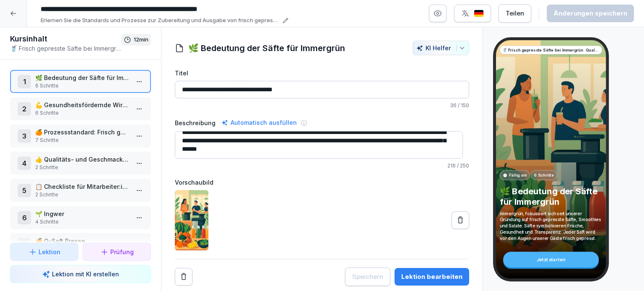 The image size is (644, 291). I want to click on button: Lektion, so click(44, 251).